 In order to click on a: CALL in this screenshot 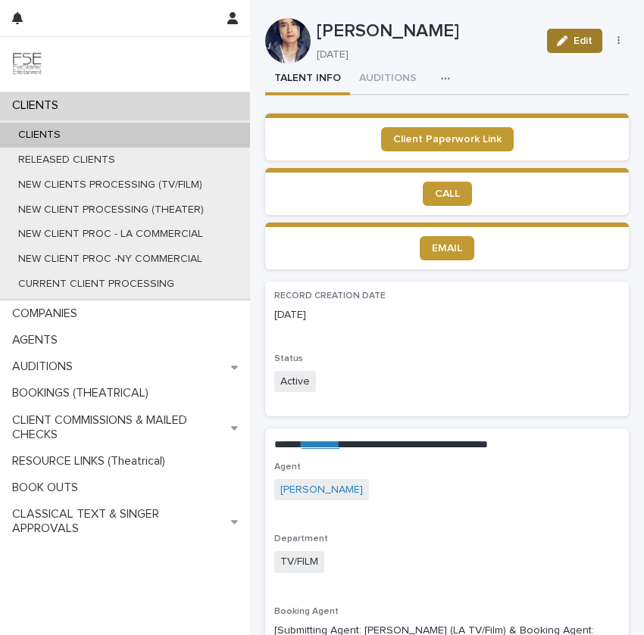, I will do `click(447, 194)`.